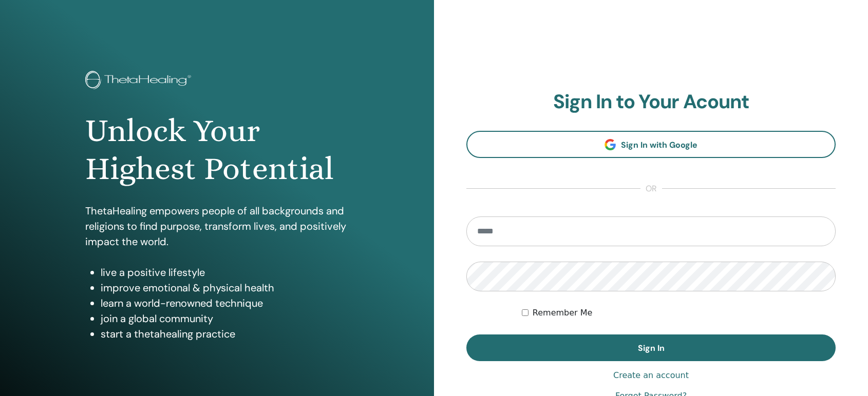  What do you see at coordinates (224, 273) in the screenshot?
I see `li: live a positive lifestyle` at bounding box center [224, 273].